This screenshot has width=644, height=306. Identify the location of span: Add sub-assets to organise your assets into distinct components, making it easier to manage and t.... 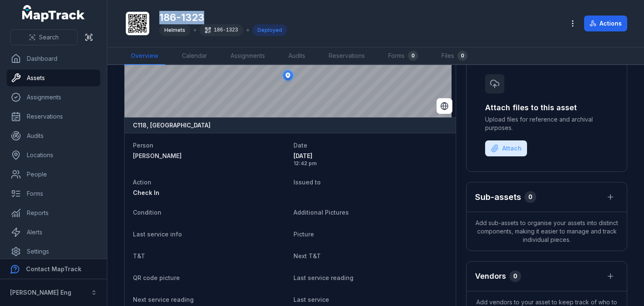
(546, 231).